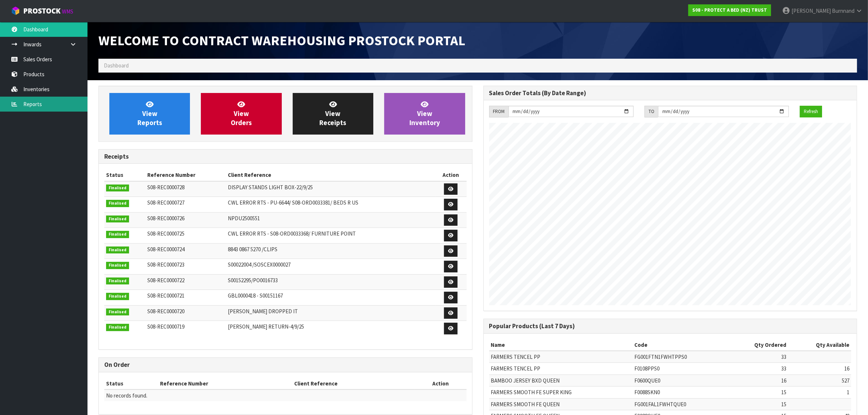 This screenshot has width=868, height=415. What do you see at coordinates (150, 113) in the screenshot?
I see `span: View Reports` at bounding box center [150, 113].